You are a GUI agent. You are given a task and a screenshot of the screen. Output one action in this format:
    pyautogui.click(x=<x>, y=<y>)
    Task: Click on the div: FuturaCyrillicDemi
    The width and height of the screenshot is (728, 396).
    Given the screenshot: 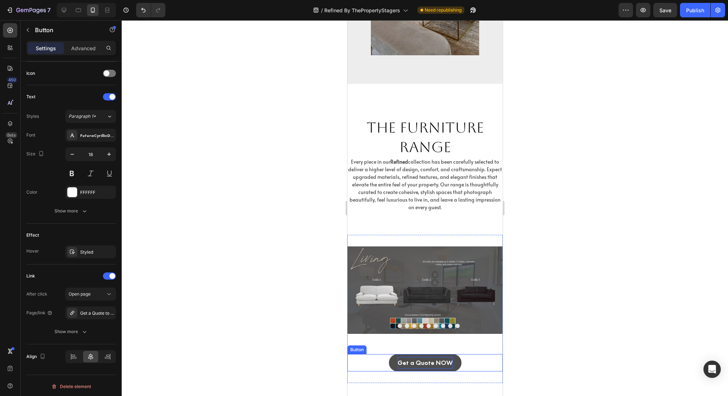 What is the action you would take?
    pyautogui.click(x=97, y=135)
    